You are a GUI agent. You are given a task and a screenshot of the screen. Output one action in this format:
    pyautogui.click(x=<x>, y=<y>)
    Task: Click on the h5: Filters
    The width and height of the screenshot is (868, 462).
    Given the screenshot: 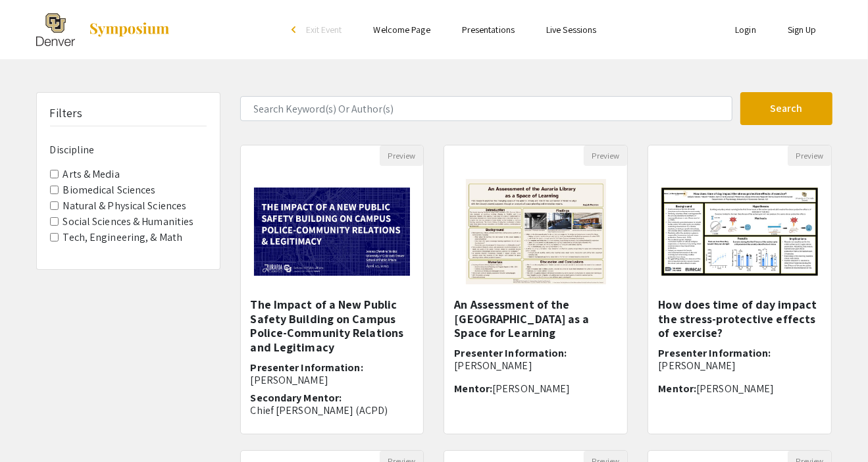 What is the action you would take?
    pyautogui.click(x=66, y=113)
    